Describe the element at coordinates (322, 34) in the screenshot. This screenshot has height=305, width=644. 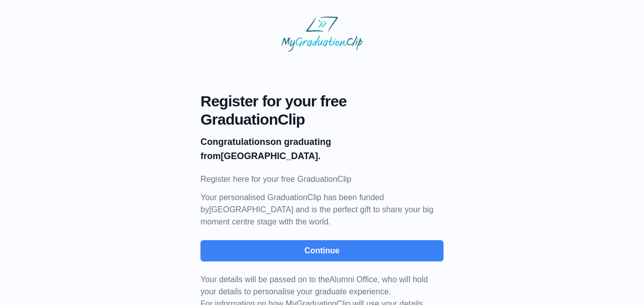
I see `img: MyGraduationClip` at that location.